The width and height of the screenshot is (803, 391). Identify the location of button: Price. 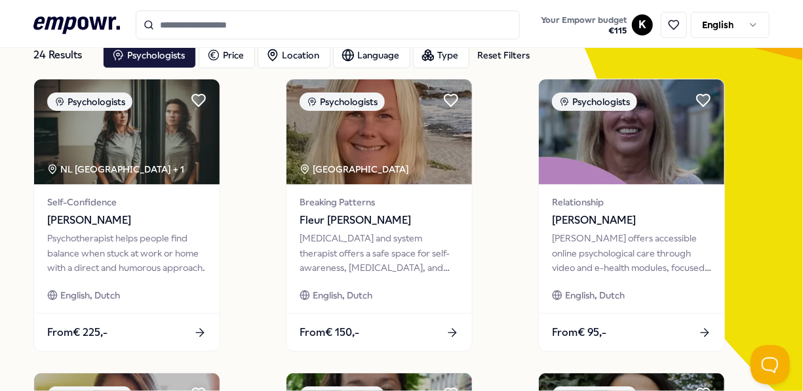
(227, 55).